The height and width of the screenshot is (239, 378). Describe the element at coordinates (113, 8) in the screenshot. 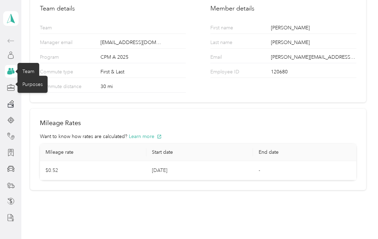

I see `h2: Team details` at that location.